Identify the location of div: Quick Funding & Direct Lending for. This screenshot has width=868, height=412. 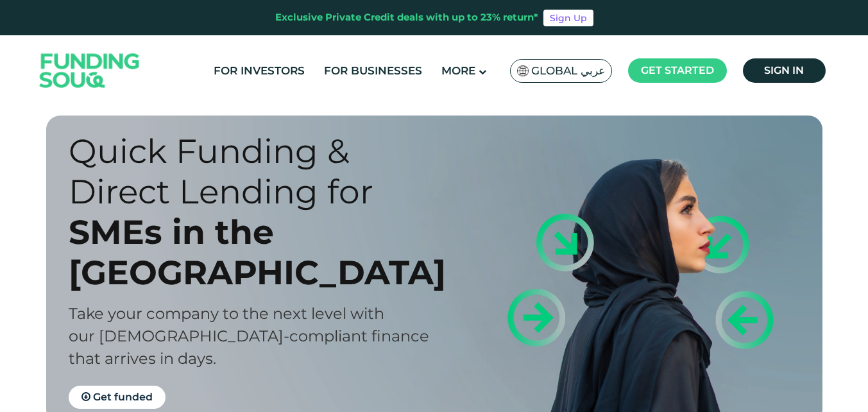
(262, 171).